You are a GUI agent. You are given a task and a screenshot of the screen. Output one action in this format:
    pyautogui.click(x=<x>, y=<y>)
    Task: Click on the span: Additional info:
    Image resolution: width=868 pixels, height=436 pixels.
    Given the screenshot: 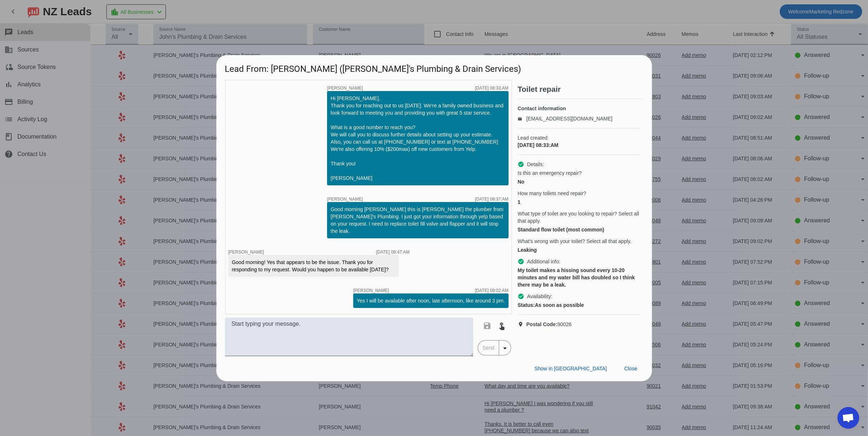 What is the action you would take?
    pyautogui.click(x=544, y=262)
    